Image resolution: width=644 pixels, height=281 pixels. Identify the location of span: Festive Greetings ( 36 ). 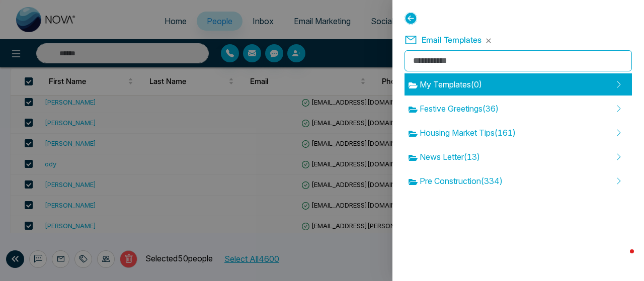
(453, 109).